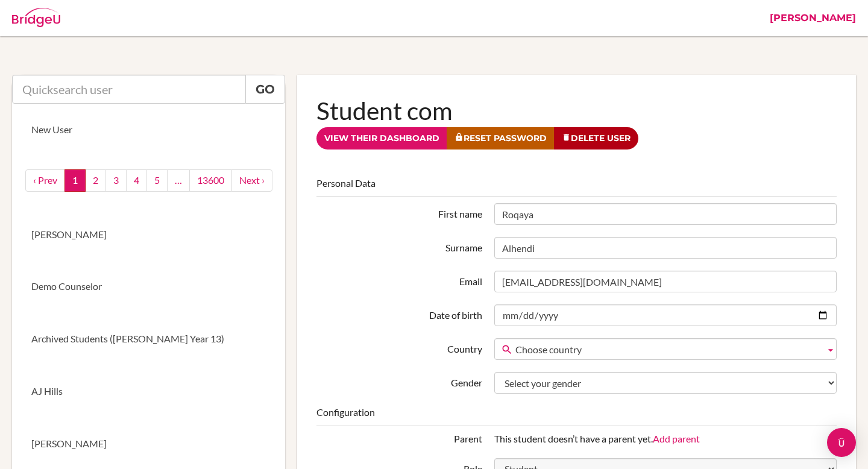 Image resolution: width=868 pixels, height=469 pixels. Describe the element at coordinates (36, 18) in the screenshot. I see `img: Bridge-U` at that location.